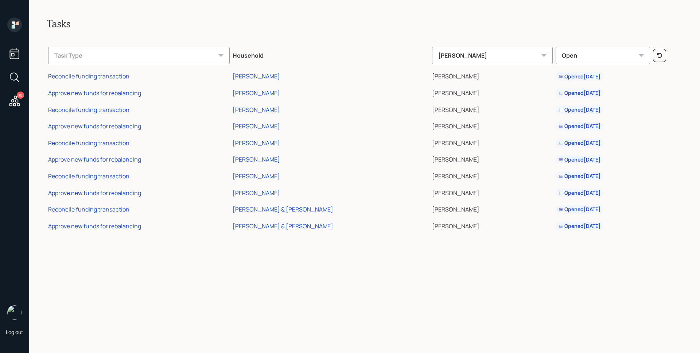 The image size is (700, 353). What do you see at coordinates (365, 24) in the screenshot?
I see `h2: Tasks` at bounding box center [365, 24].